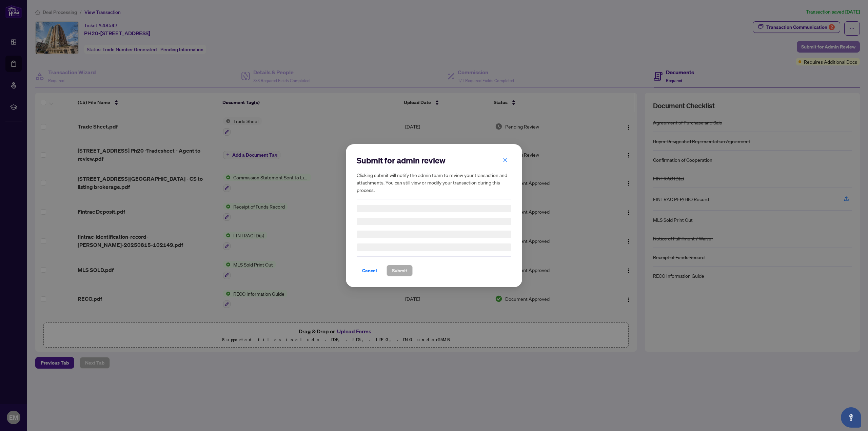 The width and height of the screenshot is (868, 431). What do you see at coordinates (370, 270) in the screenshot?
I see `button: Cancel` at bounding box center [370, 270].